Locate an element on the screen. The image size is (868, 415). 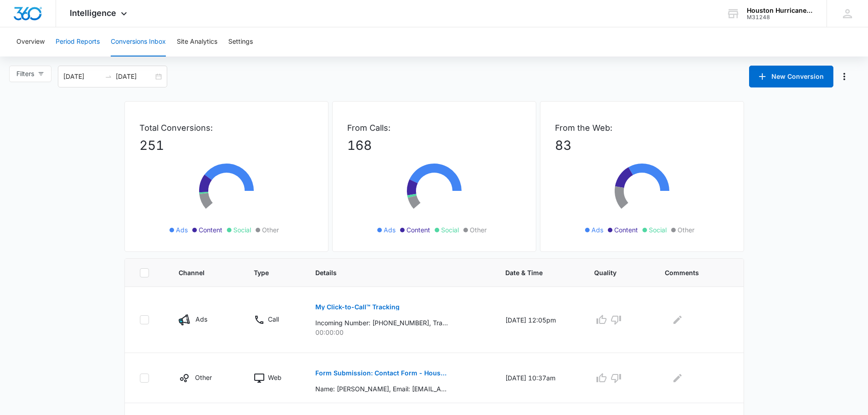
p: From the Web: is located at coordinates (642, 128).